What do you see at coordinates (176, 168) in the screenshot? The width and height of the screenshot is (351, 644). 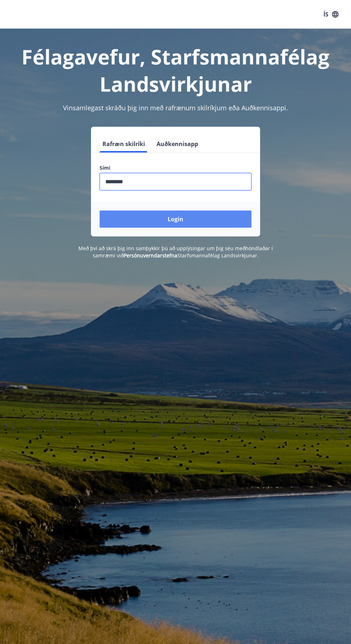 I see `label: Sími` at bounding box center [176, 168].